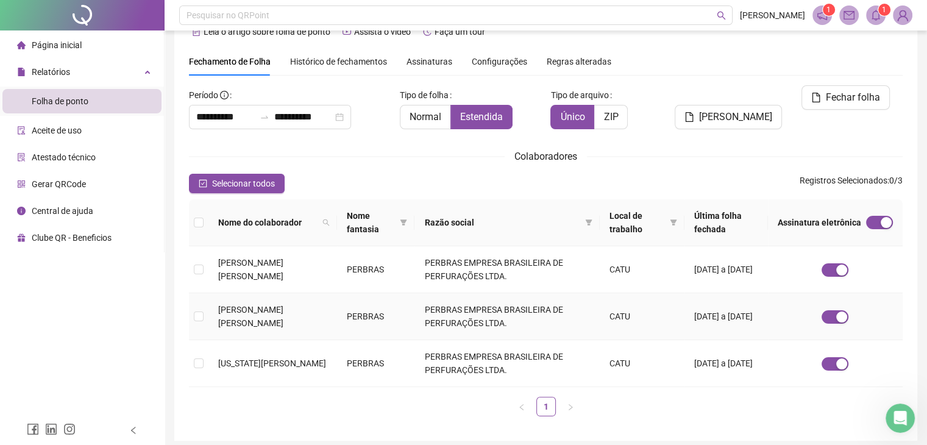 Image resolution: width=927 pixels, height=445 pixels. I want to click on span: qrcode, so click(21, 184).